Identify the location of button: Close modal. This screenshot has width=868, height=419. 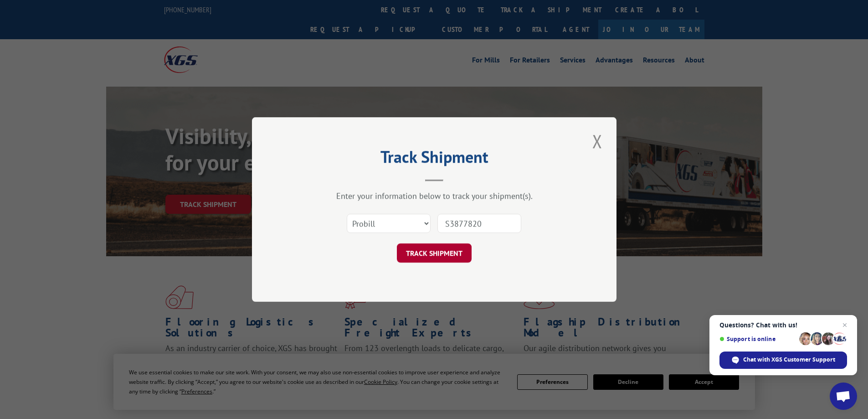
(598, 141).